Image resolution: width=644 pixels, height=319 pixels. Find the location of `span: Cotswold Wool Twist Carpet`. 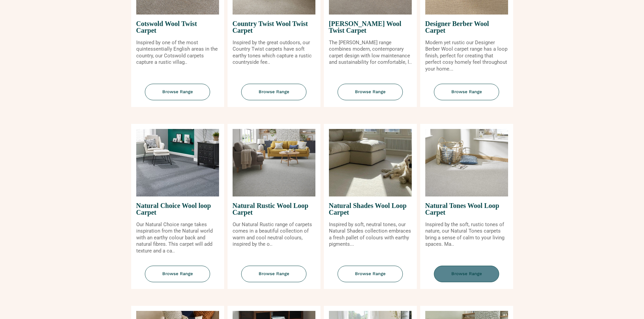

span: Cotswold Wool Twist Carpet is located at coordinates (178, 27).